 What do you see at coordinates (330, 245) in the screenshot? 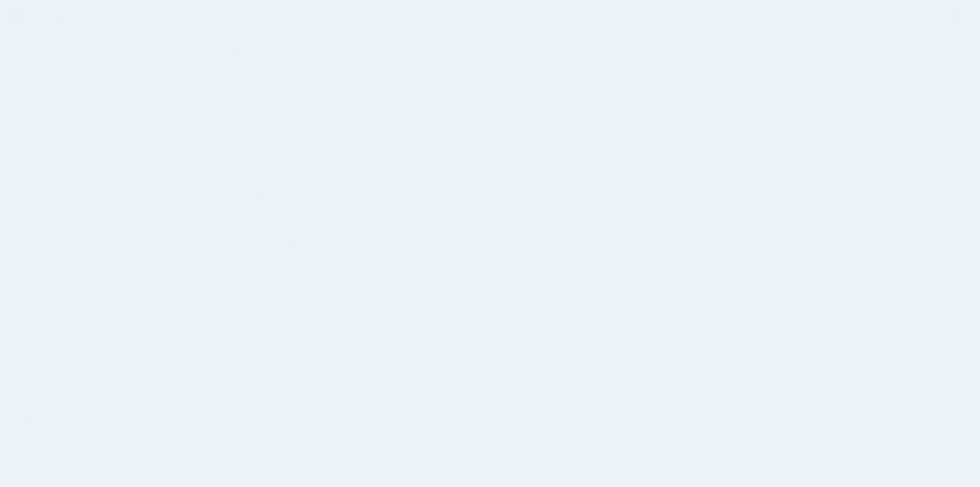
I see `label: Default Workspace` at bounding box center [330, 245].